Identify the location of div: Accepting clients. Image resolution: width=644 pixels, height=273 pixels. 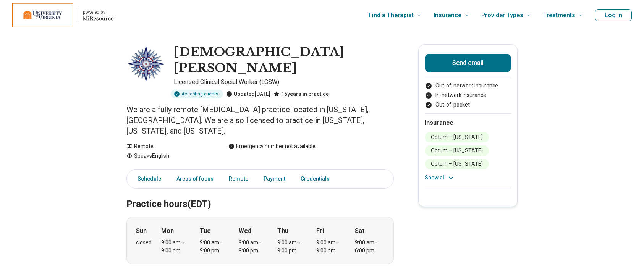
(197, 94).